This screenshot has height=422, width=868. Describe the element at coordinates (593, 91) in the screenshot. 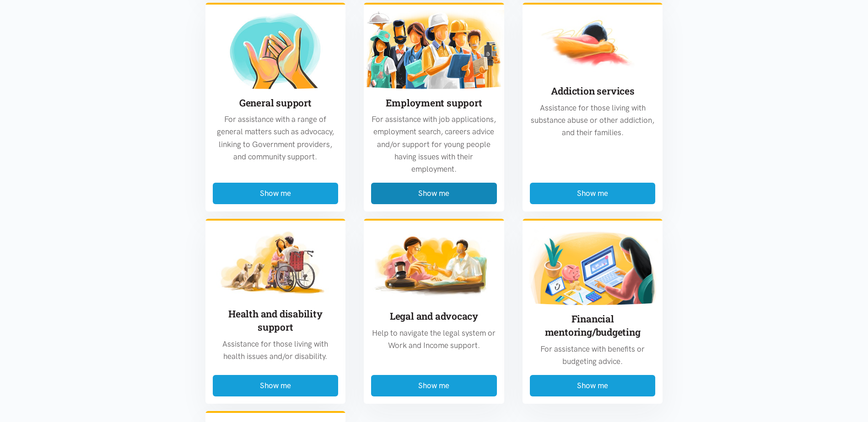

I see `h3: Addiction services` at that location.